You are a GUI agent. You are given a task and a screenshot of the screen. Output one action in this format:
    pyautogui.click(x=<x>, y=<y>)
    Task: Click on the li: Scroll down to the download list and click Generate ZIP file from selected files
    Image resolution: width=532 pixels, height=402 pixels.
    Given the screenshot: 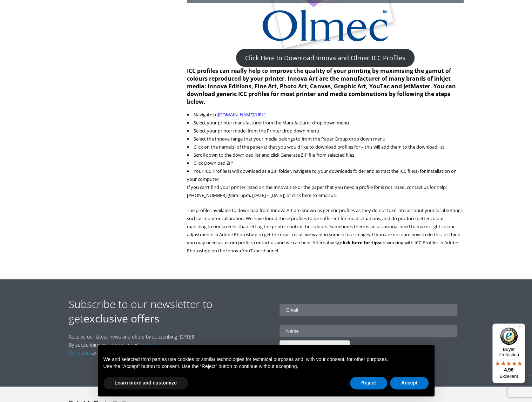 What is the action you would take?
    pyautogui.click(x=325, y=155)
    